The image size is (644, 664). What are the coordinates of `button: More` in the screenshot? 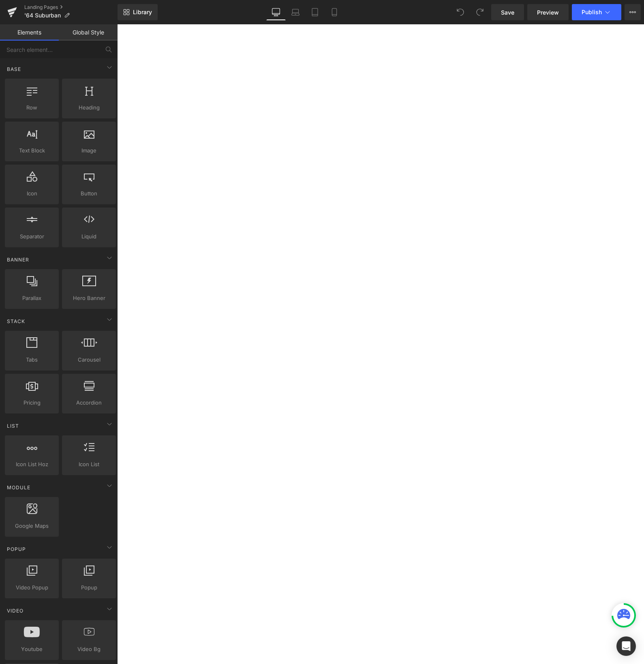 It's located at (632, 12).